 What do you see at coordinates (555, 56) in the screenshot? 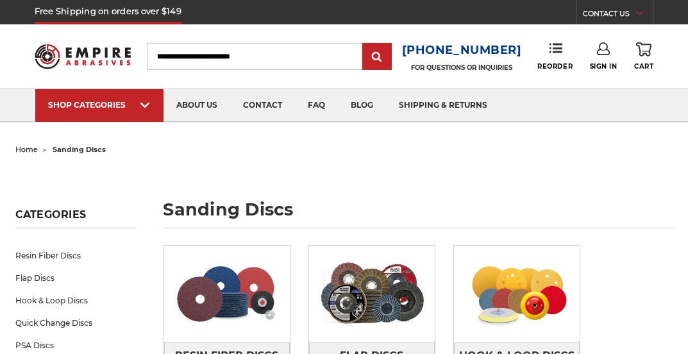
I see `a: Reorder` at bounding box center [555, 56].